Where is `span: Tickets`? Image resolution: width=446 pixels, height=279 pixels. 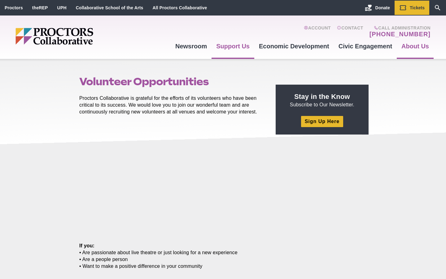 span: Tickets is located at coordinates (417, 8).